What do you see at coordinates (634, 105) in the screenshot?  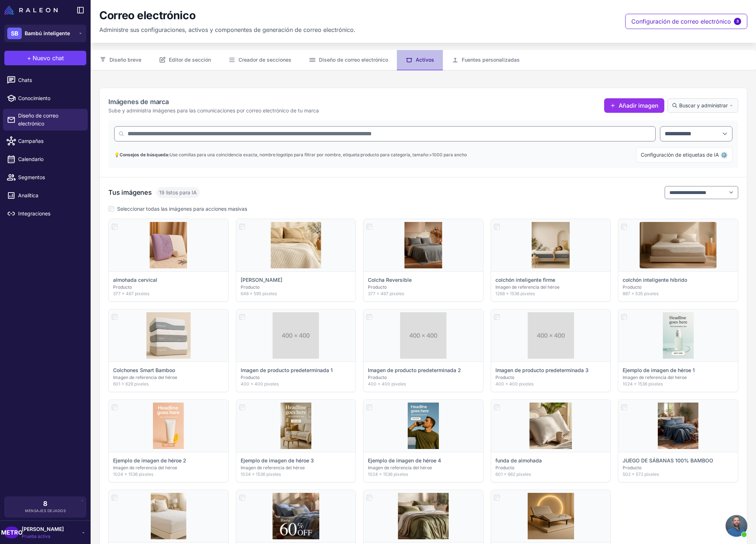 I see `button: Añadir imagen` at bounding box center [634, 105].